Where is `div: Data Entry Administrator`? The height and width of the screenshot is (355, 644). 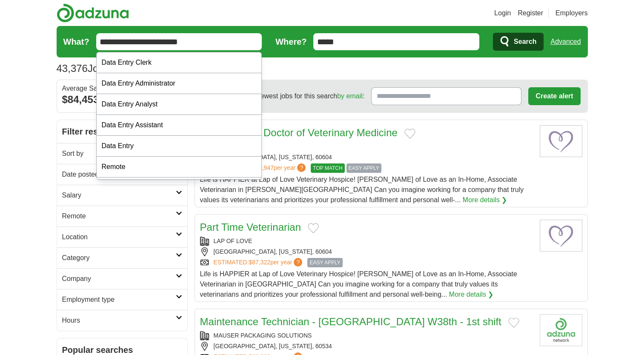 div: Data Entry Administrator is located at coordinates (179, 83).